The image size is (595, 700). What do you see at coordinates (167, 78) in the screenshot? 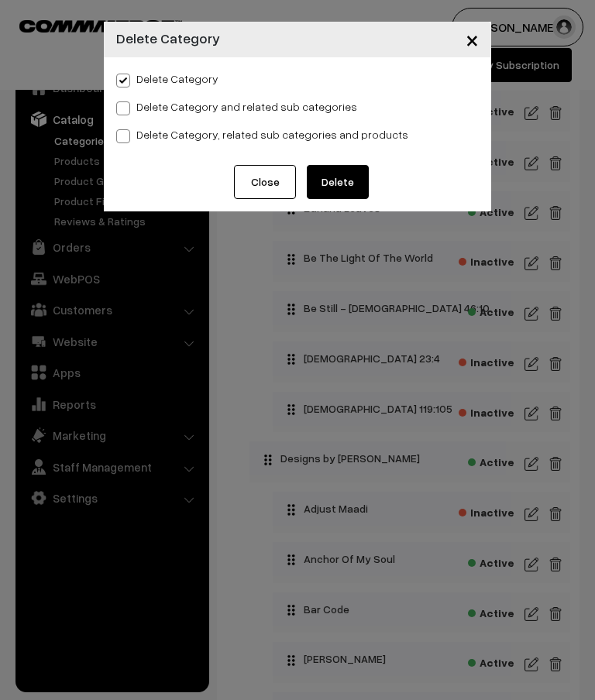
I see `label: Delete Category` at bounding box center [167, 78].